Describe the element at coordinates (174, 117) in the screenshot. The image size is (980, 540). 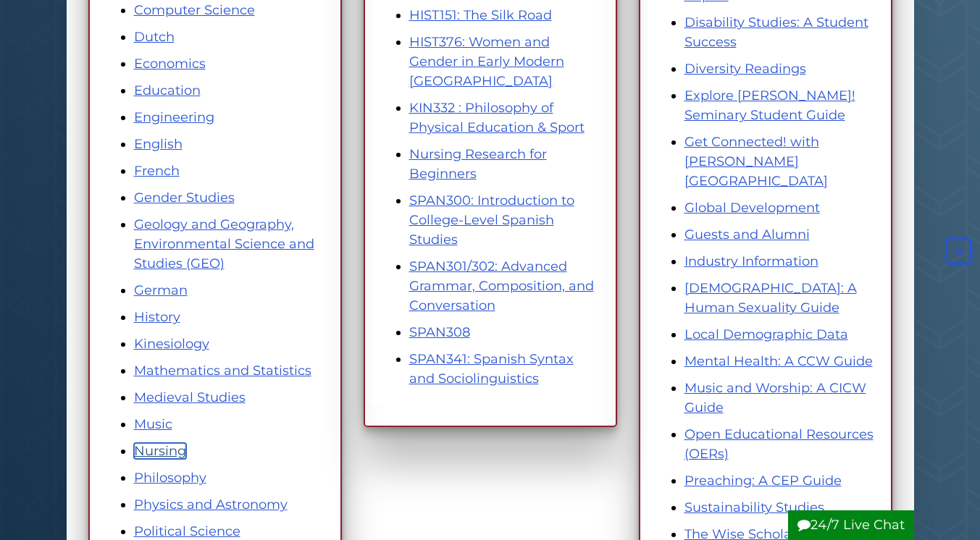
I see `a: Engineering` at that location.